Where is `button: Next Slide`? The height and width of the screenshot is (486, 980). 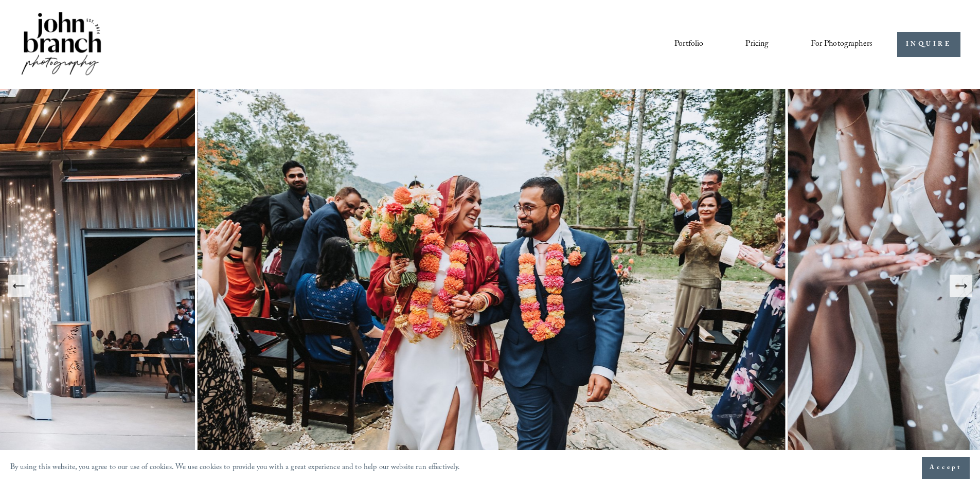 button: Next Slide is located at coordinates (960, 286).